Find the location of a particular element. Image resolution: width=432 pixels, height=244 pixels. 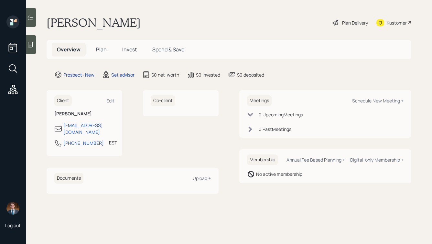

div: $0 deposited is located at coordinates (250, 75).